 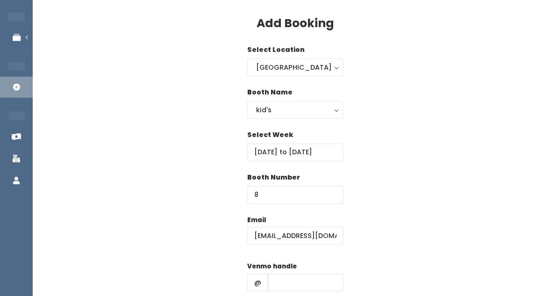 I want to click on label: Select Location, so click(x=276, y=50).